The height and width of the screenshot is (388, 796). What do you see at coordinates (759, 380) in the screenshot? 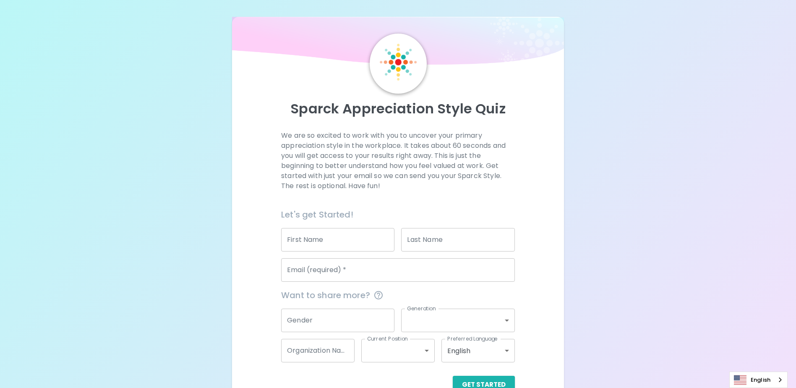
I see `aside: Language selected: English` at bounding box center [759, 380].